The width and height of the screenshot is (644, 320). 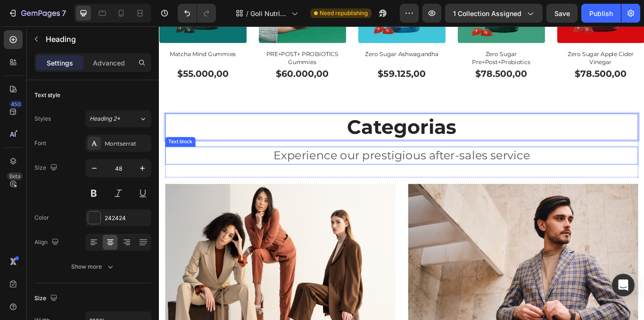 What do you see at coordinates (60, 63) in the screenshot?
I see `p: Settings` at bounding box center [60, 63].